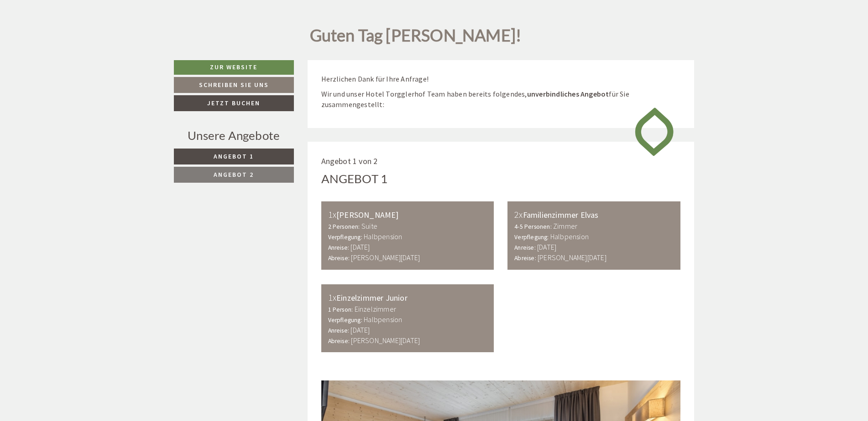  I want to click on small: 1 Person:, so click(341, 309).